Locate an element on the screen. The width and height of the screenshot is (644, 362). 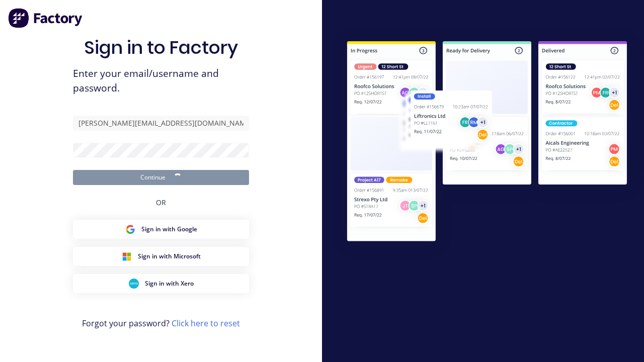
span: Forgot your password? is located at coordinates (161, 324).